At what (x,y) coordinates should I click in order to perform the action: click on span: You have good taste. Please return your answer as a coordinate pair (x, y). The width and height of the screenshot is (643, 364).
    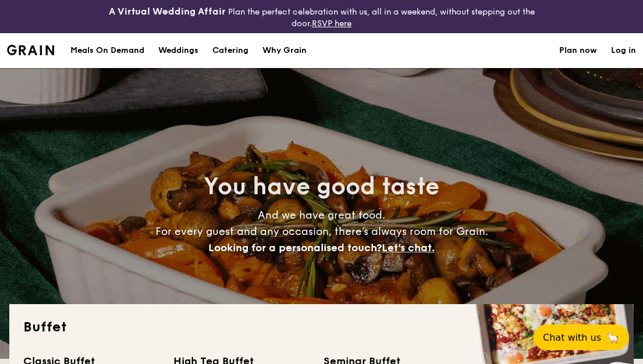
    Looking at the image, I should click on (322, 187).